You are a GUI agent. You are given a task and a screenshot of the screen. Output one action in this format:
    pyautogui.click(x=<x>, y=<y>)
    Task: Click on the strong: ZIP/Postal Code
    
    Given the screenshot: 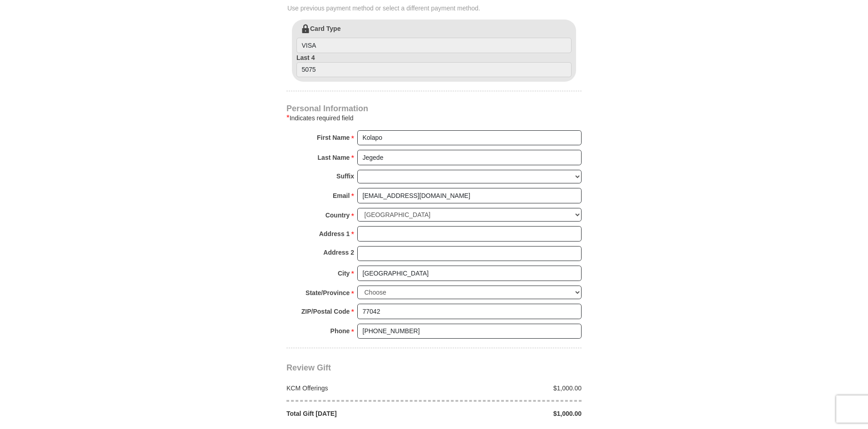 What is the action you would take?
    pyautogui.click(x=326, y=312)
    